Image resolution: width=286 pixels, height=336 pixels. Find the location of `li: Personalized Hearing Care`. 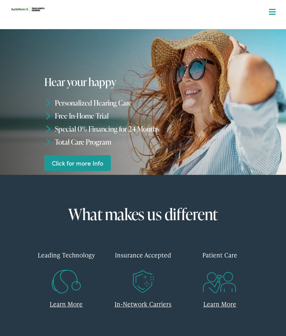

li: Personalized Hearing Care is located at coordinates (144, 103).